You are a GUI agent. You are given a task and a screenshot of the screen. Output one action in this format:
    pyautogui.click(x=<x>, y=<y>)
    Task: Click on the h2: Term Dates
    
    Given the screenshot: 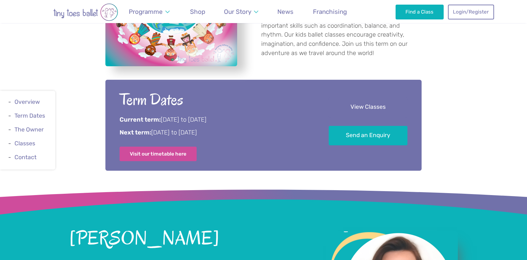 What is the action you would take?
    pyautogui.click(x=215, y=100)
    